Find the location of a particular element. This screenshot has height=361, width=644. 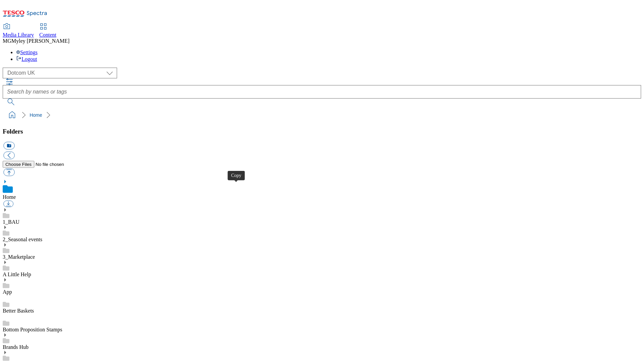

a: Content is located at coordinates (48, 31).